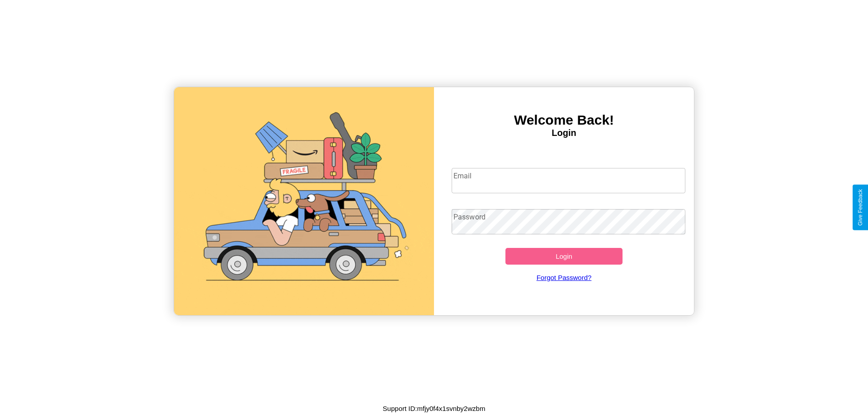  Describe the element at coordinates (563, 256) in the screenshot. I see `button: Login` at that location.